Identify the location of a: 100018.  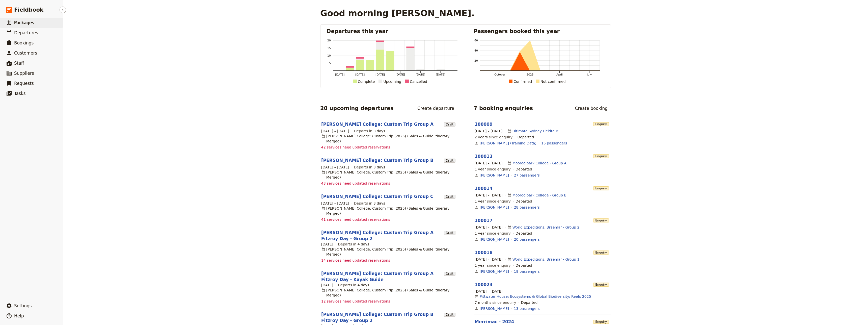
(484, 252).